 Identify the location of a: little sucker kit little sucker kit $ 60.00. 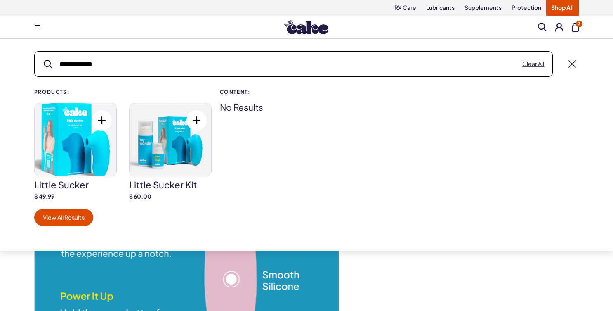
(170, 151).